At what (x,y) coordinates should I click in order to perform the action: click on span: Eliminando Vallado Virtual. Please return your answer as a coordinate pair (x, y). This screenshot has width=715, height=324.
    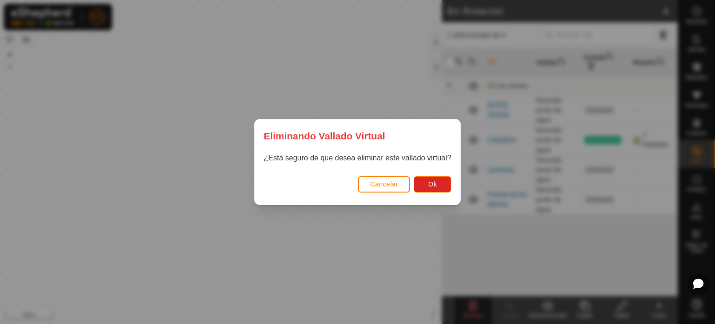
    Looking at the image, I should click on (325, 136).